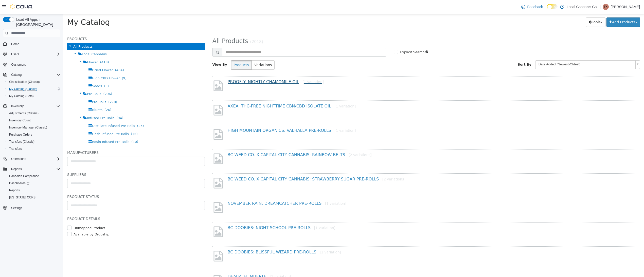 This screenshot has height=277, width=644. Describe the element at coordinates (41, 48) in the screenshot. I see `span: (418)` at that location.